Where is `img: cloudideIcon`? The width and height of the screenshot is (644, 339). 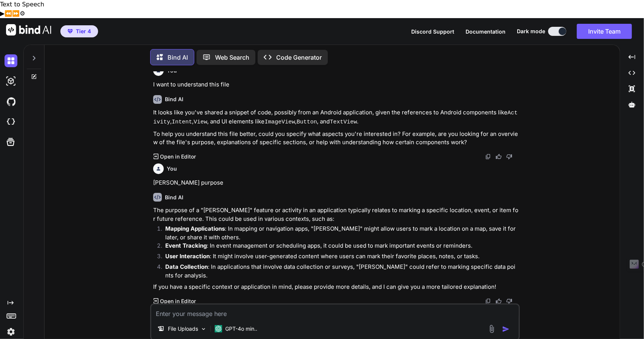
img: cloudideIcon is located at coordinates (11, 122).